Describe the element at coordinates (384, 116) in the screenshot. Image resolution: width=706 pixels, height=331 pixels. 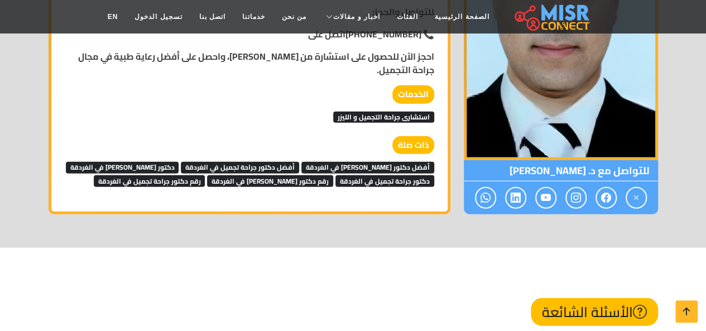
I see `a: استشارى جراحة التجميل و الليزر` at that location.